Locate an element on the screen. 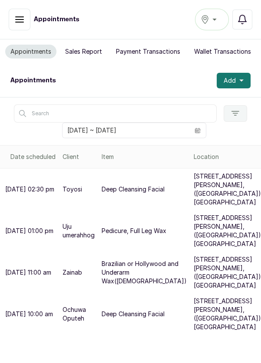 The height and width of the screenshot is (363, 261). span: Add is located at coordinates (229, 81).